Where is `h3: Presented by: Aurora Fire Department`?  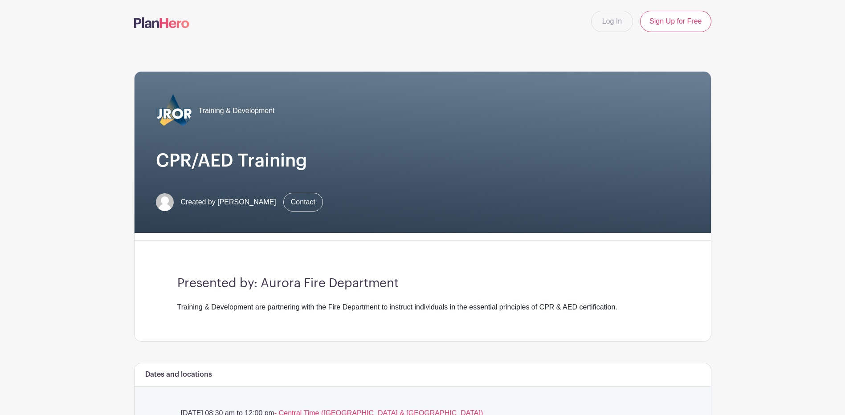
h3: Presented by: Aurora Fire Department is located at coordinates (423, 284).